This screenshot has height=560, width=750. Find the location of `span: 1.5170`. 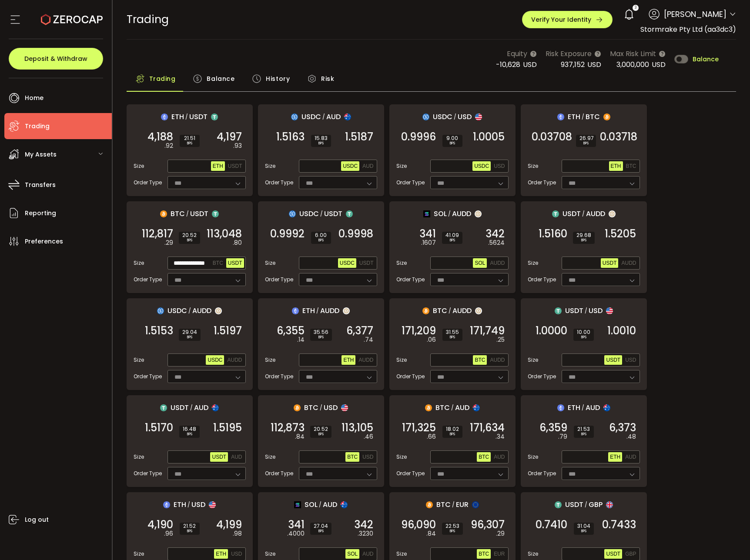

span: 1.5170 is located at coordinates (159, 428).